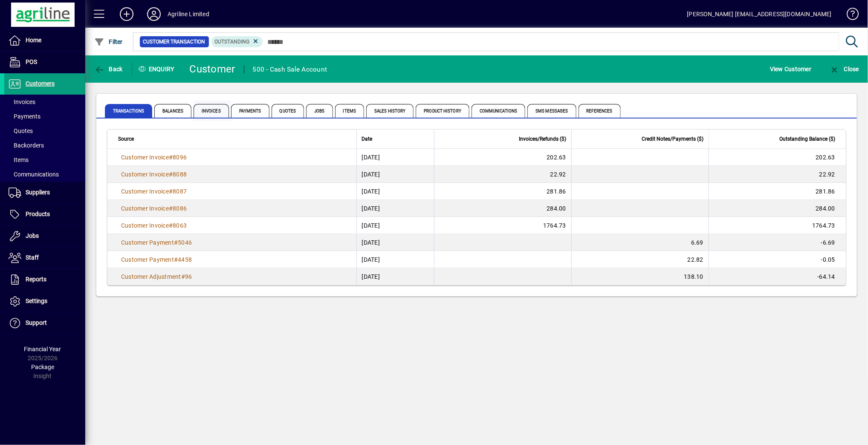 This screenshot has width=868, height=445. Describe the element at coordinates (127, 14) in the screenshot. I see `button: Add` at that location.